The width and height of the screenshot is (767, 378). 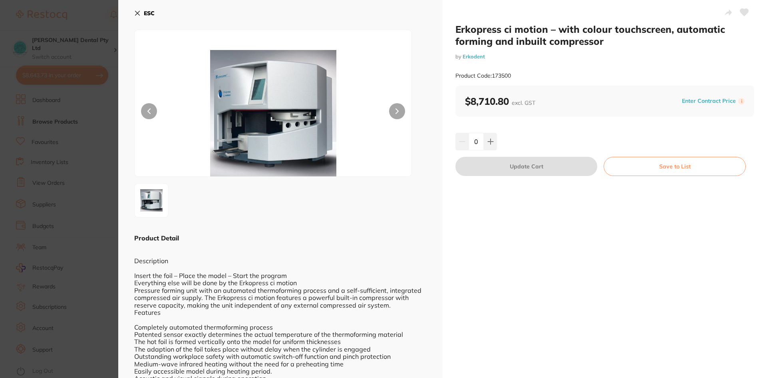 I want to click on a: Erkodent, so click(x=474, y=56).